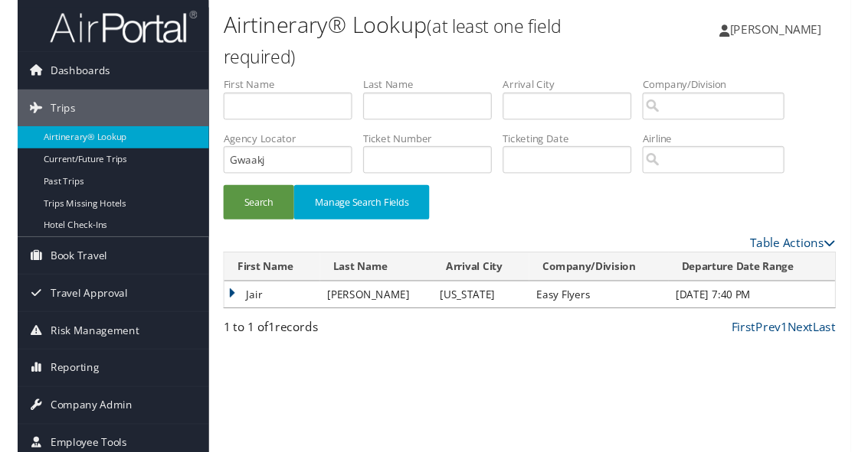 Image resolution: width=868 pixels, height=452 pixels. I want to click on a: Last, so click(840, 340).